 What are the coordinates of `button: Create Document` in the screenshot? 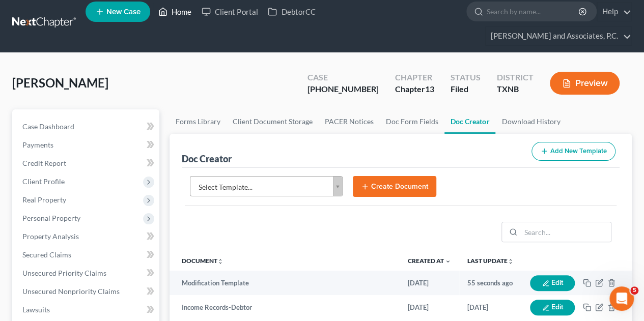 It's located at (395, 186).